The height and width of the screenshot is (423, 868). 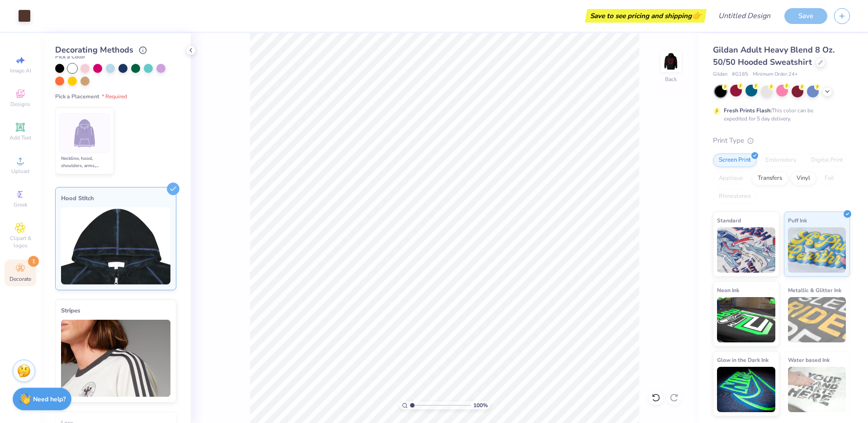 What do you see at coordinates (817, 320) in the screenshot?
I see `img: Metallic & Glitter Ink` at bounding box center [817, 320].